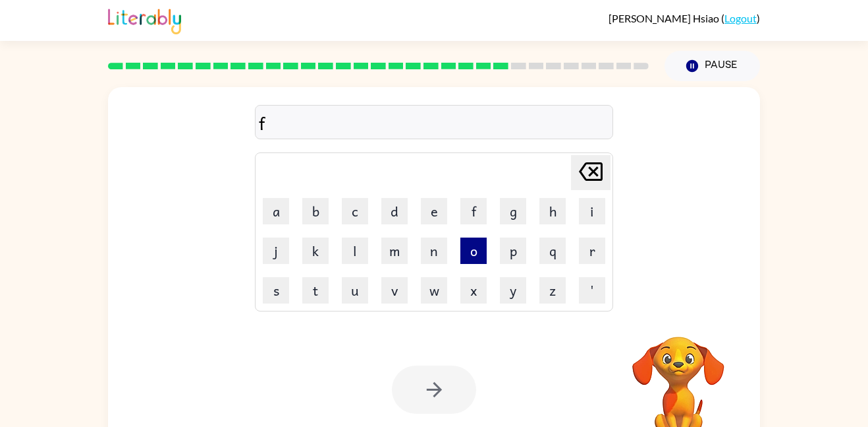  What do you see at coordinates (276, 251) in the screenshot?
I see `button: j` at bounding box center [276, 251].